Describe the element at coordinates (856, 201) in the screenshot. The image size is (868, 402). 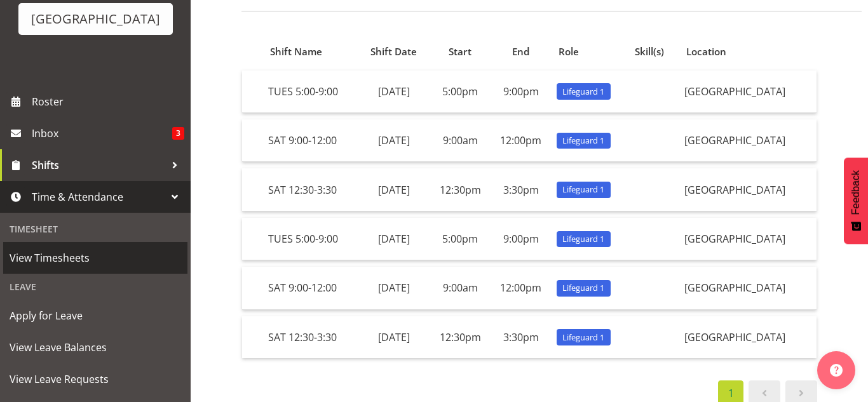
I see `button: Feedback - Show survey` at that location.